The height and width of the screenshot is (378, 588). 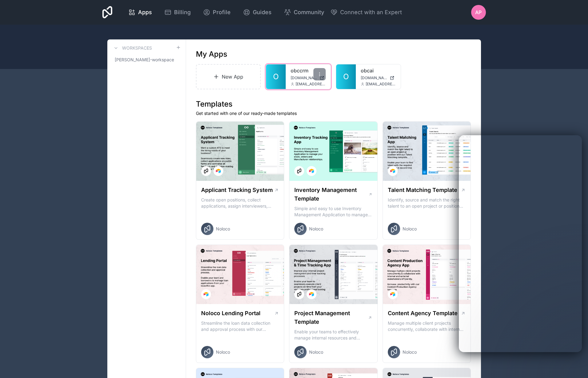 What do you see at coordinates (222, 12) in the screenshot?
I see `span: Profile` at bounding box center [222, 12].